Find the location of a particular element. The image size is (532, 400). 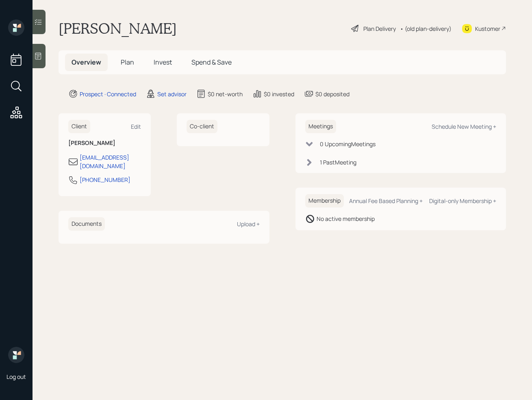

div: 0 Upcoming Meeting s is located at coordinates (347, 144).